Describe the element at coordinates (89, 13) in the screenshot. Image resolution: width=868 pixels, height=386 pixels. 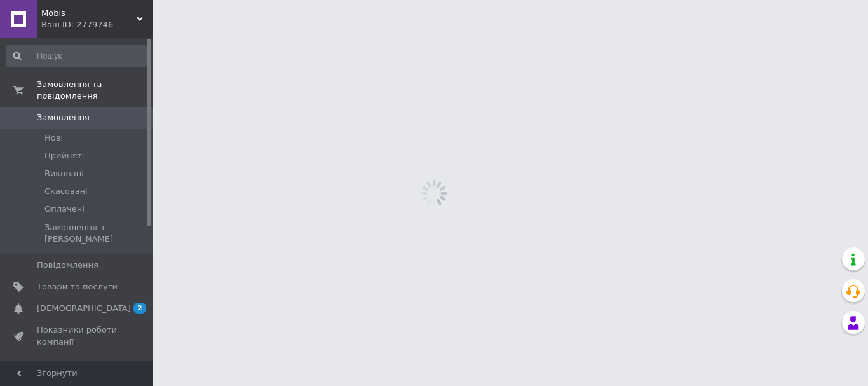
I see `span: Mobis` at that location.